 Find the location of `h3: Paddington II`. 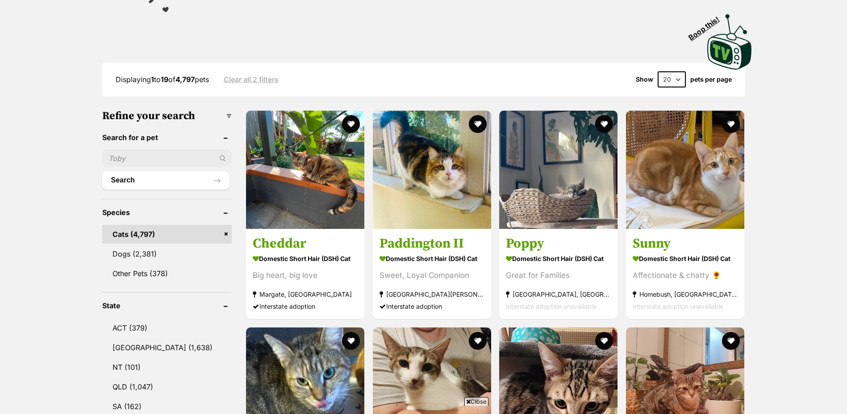

h3: Paddington II is located at coordinates (432, 244).